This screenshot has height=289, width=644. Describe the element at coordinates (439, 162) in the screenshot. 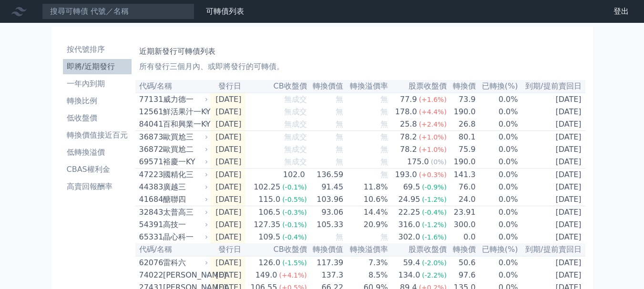

I see `span: (0%)` at that location.